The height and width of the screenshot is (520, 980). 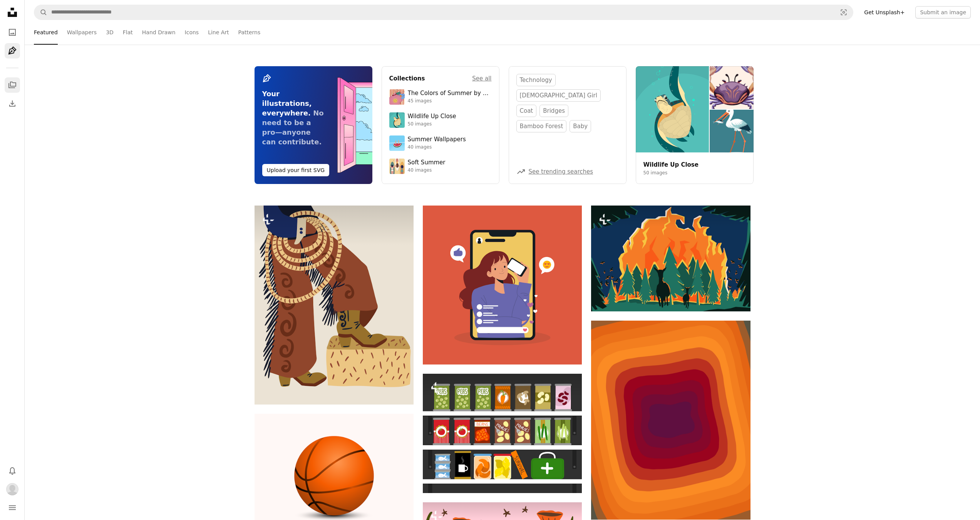 What do you see at coordinates (554, 111) in the screenshot?
I see `a: bridges` at bounding box center [554, 111].